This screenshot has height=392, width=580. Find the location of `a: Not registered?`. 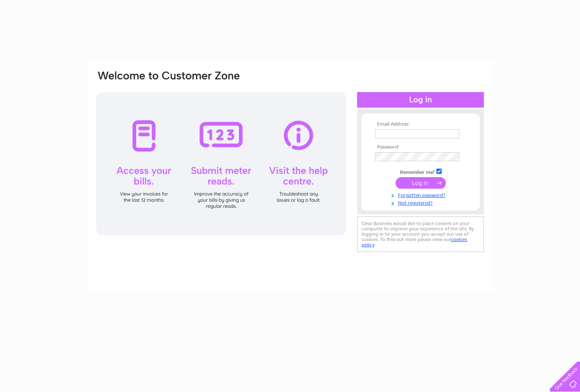

a: Not registered? is located at coordinates (421, 202).